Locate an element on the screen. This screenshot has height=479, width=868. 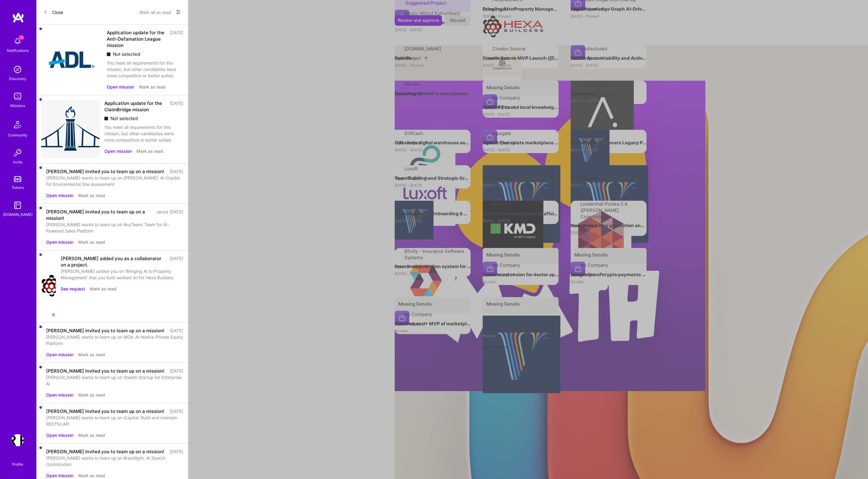
div: Application update for the ClaimBridge mission is located at coordinates (135, 106).